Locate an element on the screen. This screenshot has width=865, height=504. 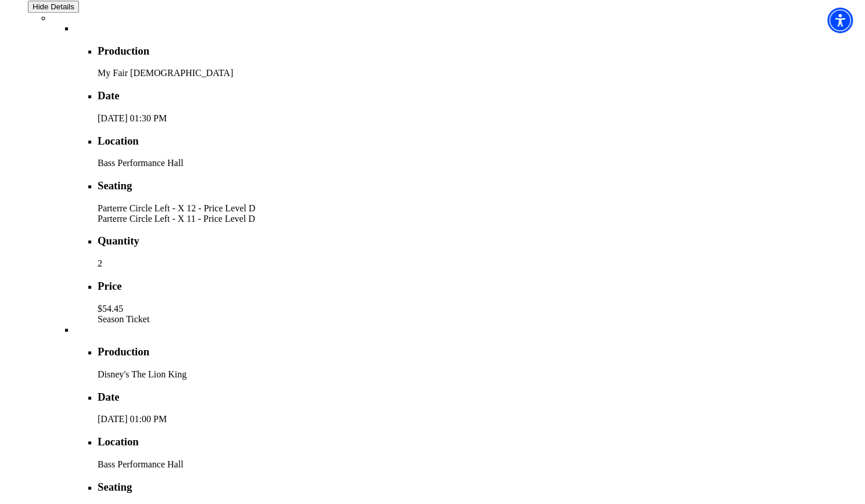
h3: Price is located at coordinates (479, 287).